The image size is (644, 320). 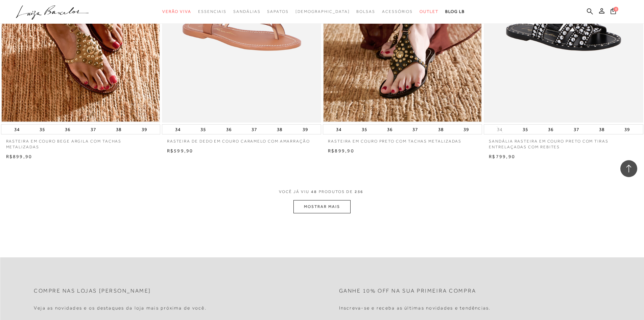 What do you see at coordinates (455, 11) in the screenshot?
I see `span: BLOG LB` at bounding box center [455, 11].